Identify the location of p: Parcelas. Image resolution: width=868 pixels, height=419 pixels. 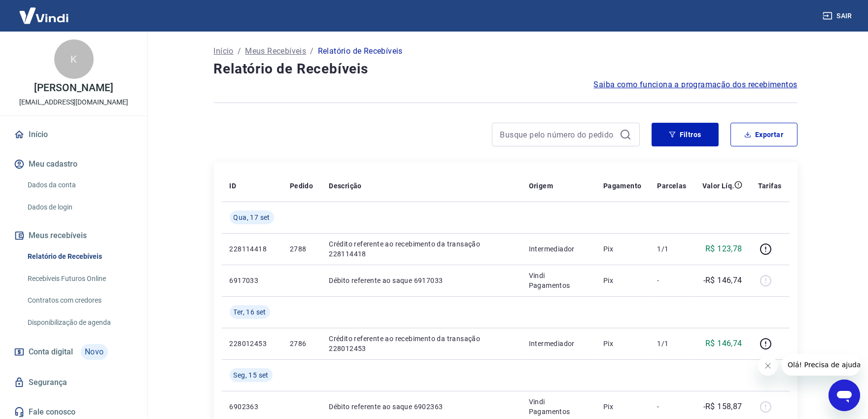
(671, 186).